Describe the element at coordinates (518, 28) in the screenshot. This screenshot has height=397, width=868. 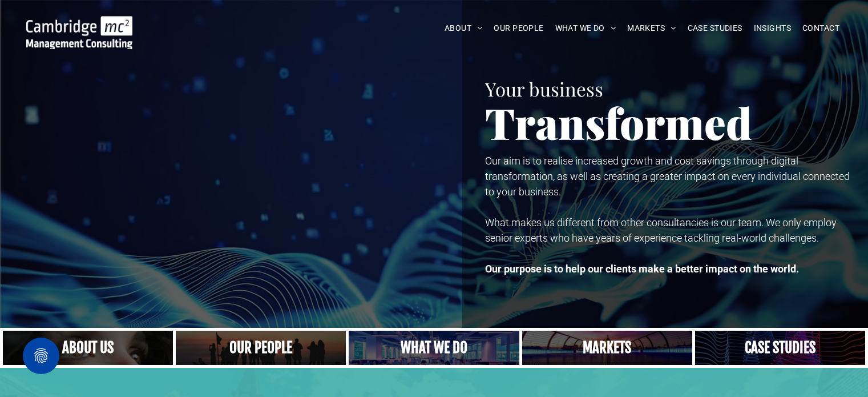
I see `a: OUR PEOPLE` at that location.